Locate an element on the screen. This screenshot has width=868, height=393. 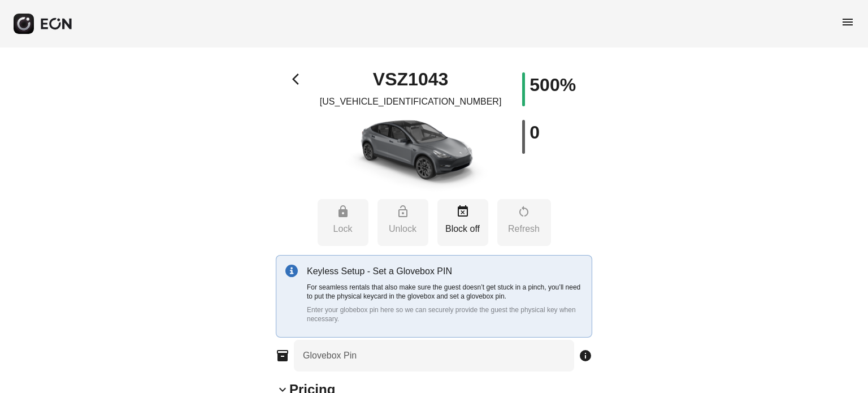
p: For seamless rentals that also make sure the guest doesn’t get stuck in a pinch, you’ll need to p... is located at coordinates (445, 292).